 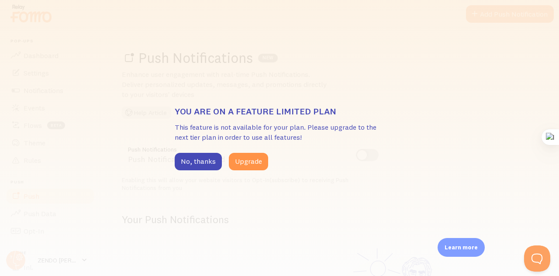 What do you see at coordinates (461, 247) in the screenshot?
I see `div: Learn more` at bounding box center [461, 247].